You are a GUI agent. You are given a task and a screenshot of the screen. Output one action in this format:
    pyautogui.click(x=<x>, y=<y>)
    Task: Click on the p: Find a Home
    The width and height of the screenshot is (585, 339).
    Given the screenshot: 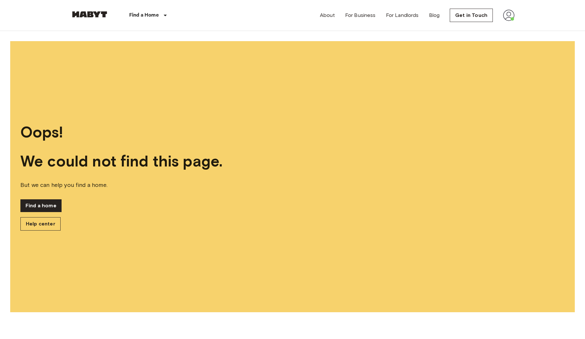 What is the action you would take?
    pyautogui.click(x=144, y=15)
    